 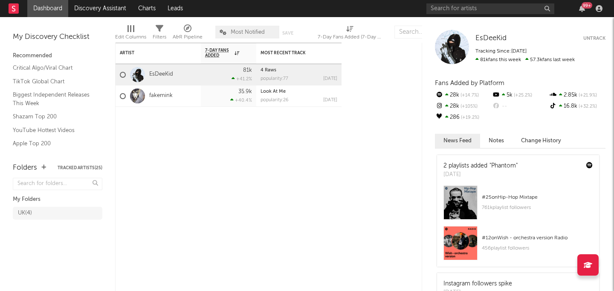 I want to click on span: +19.2 %, so click(x=470, y=117).